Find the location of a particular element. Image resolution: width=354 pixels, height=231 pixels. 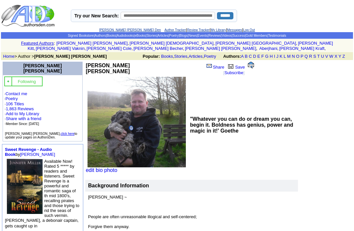

img: alert.gif is located at coordinates (251, 65).